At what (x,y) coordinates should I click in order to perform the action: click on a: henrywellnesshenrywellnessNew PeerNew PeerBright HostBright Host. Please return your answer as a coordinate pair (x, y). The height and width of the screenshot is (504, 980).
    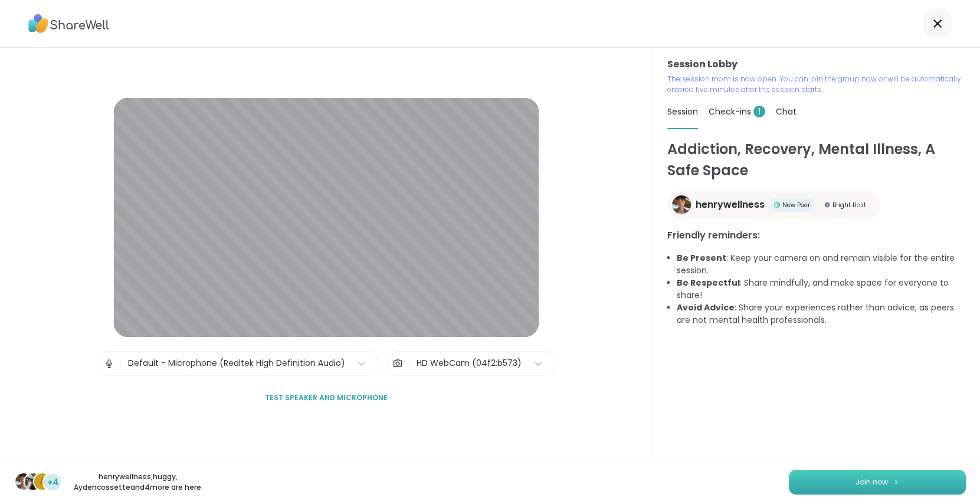
    Looking at the image, I should click on (773, 205).